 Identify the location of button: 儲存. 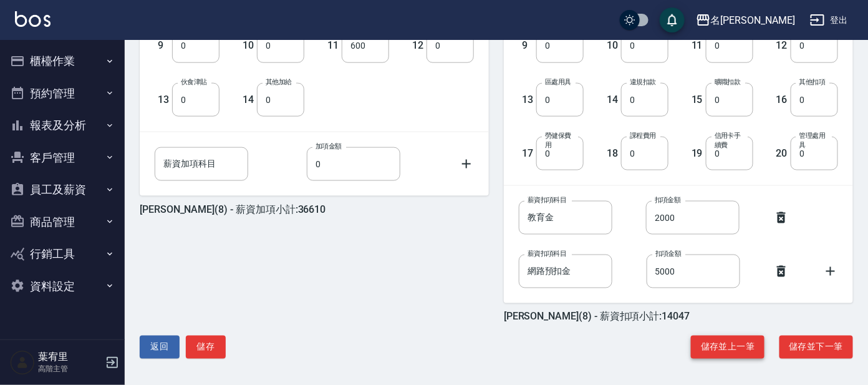
(206, 347).